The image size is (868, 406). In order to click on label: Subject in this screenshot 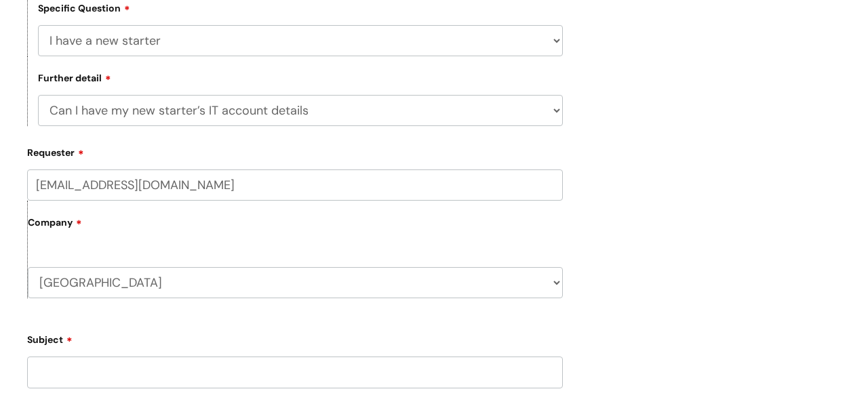, I will do `click(295, 338)`.